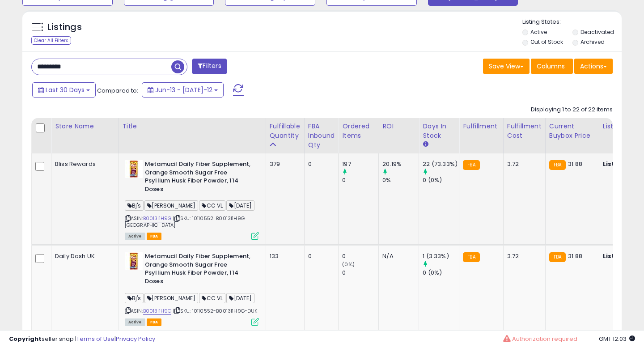 The image size is (644, 348). What do you see at coordinates (64, 27) in the screenshot?
I see `h5: Listings` at bounding box center [64, 27].